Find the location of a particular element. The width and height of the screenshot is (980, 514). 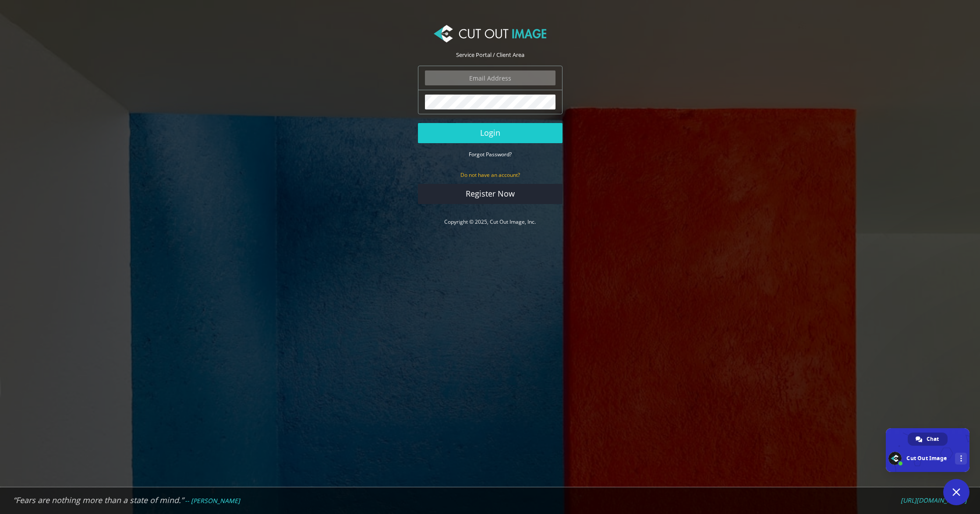

span: Chat is located at coordinates (933, 439).